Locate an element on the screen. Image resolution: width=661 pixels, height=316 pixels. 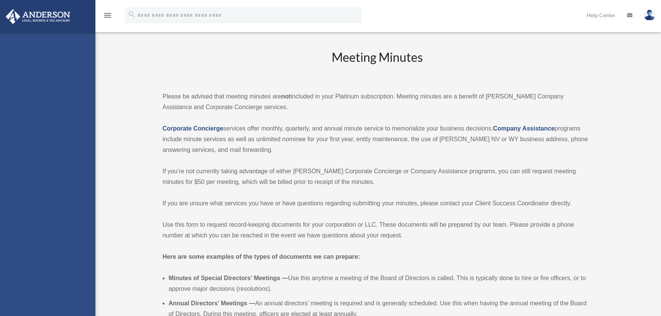
img: User Pic is located at coordinates (650, 15).